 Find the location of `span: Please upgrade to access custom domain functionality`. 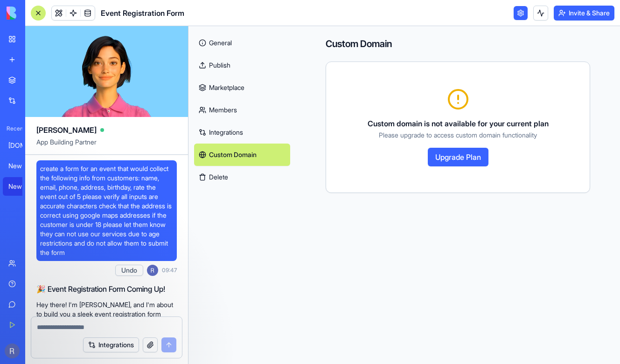

span: Please upgrade to access custom domain functionality is located at coordinates (458, 135).